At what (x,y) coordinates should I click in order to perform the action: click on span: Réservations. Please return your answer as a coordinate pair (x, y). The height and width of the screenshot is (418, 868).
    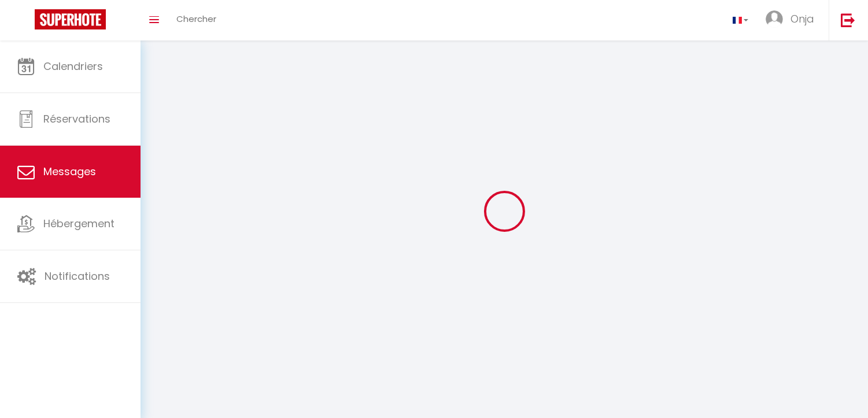
    Looking at the image, I should click on (77, 119).